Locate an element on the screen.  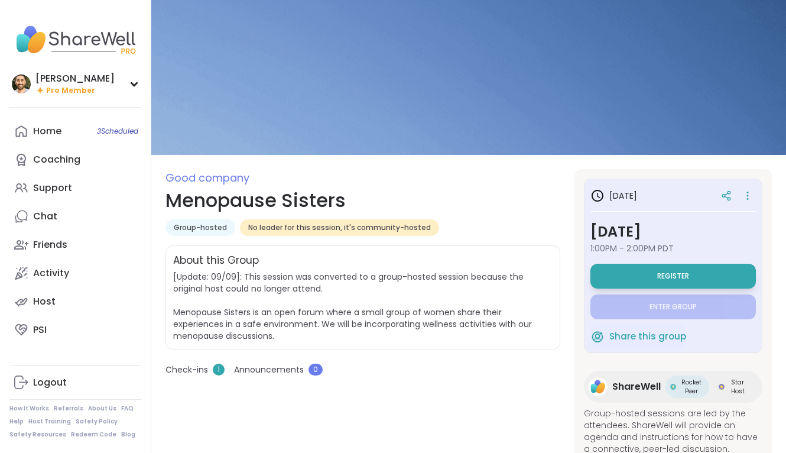
button: Register is located at coordinates (673, 276).